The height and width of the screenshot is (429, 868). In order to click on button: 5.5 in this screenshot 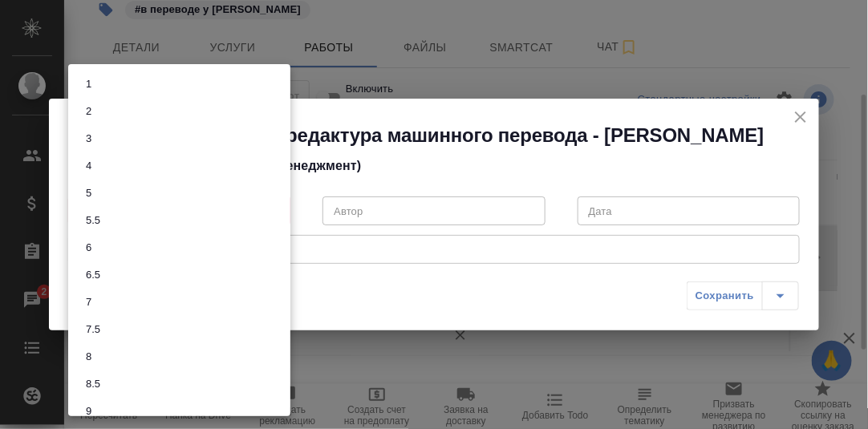, I will do `click(93, 221)`.